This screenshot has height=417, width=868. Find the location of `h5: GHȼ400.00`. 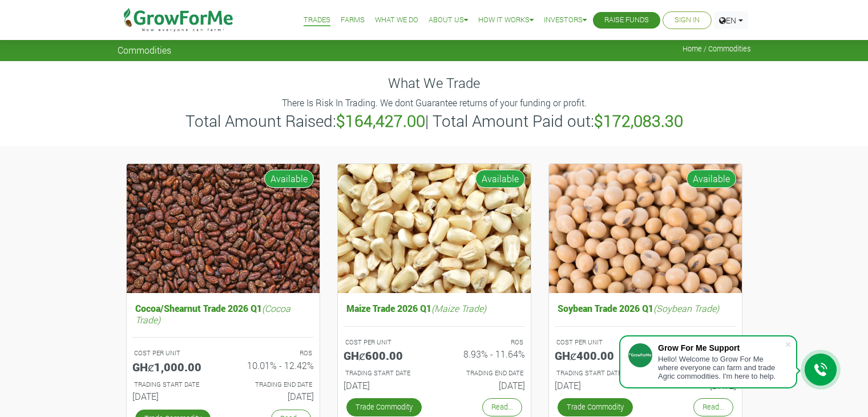

h5: GHȼ400.00 is located at coordinates (596, 356).